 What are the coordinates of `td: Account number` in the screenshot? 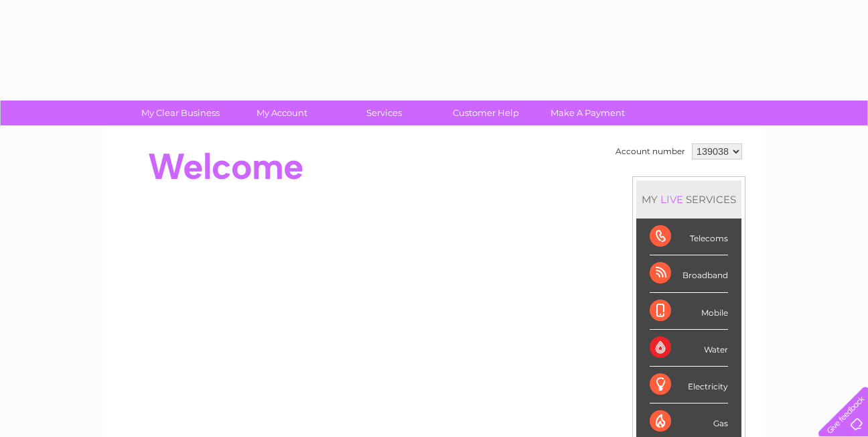 It's located at (651, 151).